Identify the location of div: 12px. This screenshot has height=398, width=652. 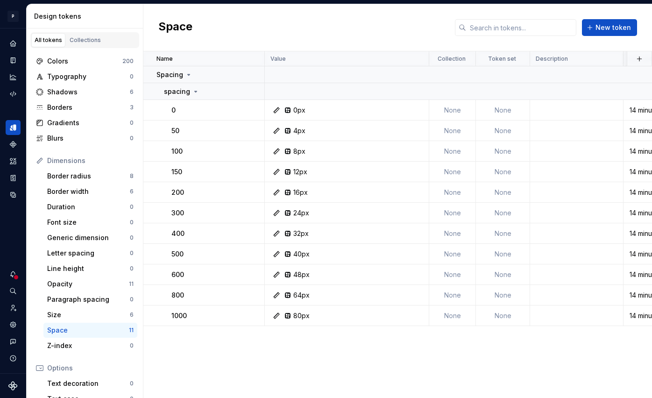
(300, 172).